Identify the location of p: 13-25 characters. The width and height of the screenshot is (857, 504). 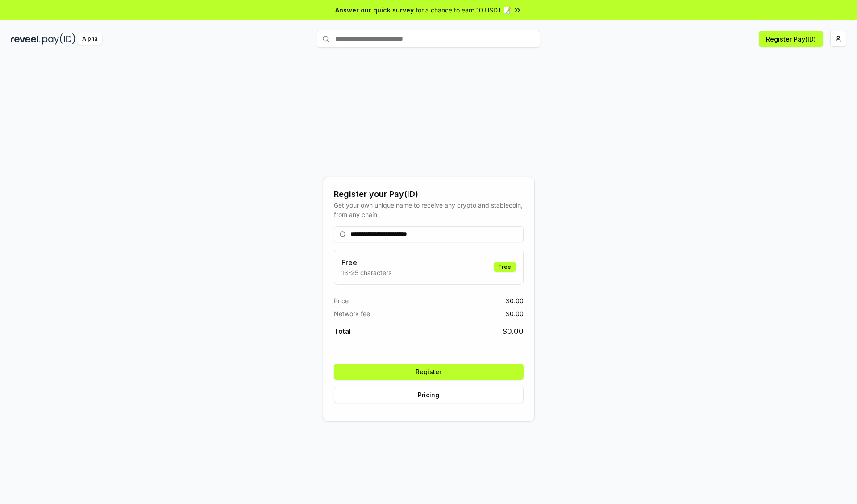
(367, 272).